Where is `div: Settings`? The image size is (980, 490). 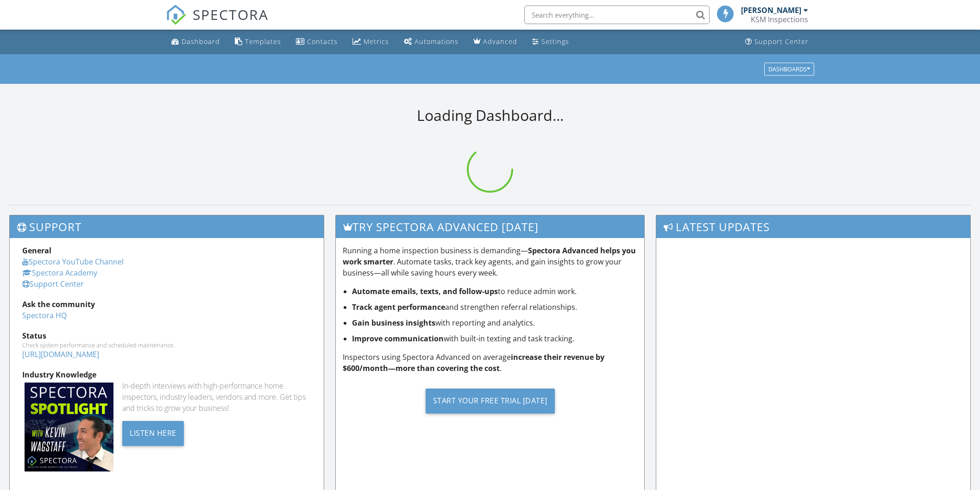
div: Settings is located at coordinates (555, 41).